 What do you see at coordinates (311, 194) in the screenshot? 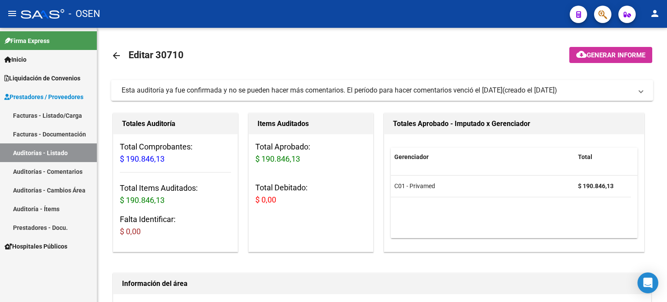
I see `h3: Total Debitado:` at bounding box center [311, 194].